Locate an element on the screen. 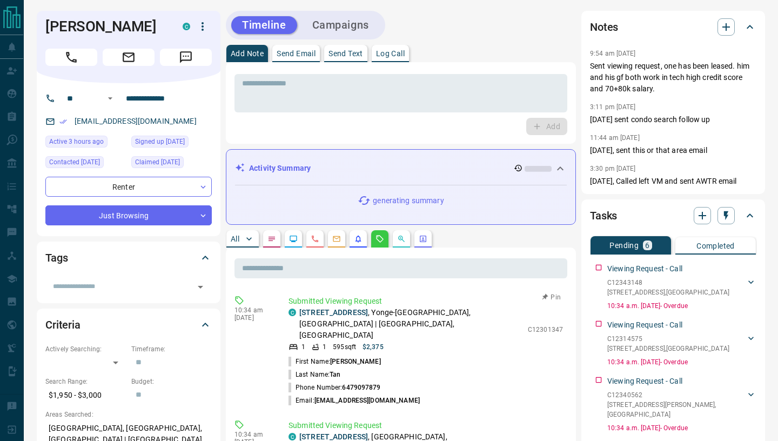 This screenshot has height=441, width=778. span: Tan is located at coordinates (335, 374).